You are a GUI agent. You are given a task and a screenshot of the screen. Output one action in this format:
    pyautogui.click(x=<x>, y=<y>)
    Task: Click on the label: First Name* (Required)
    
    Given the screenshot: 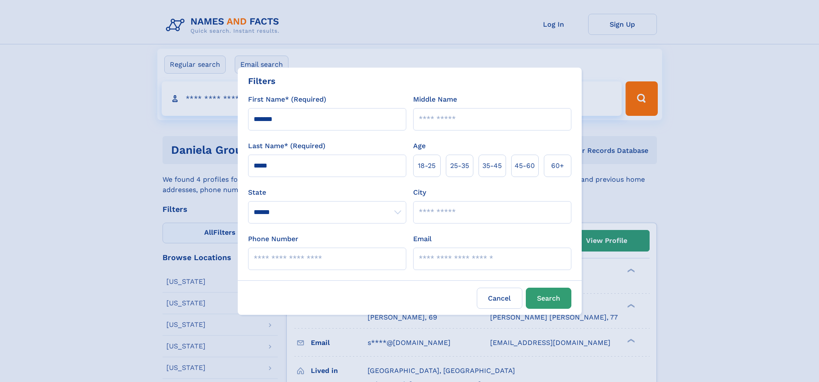 What is the action you would take?
    pyautogui.click(x=287, y=99)
    